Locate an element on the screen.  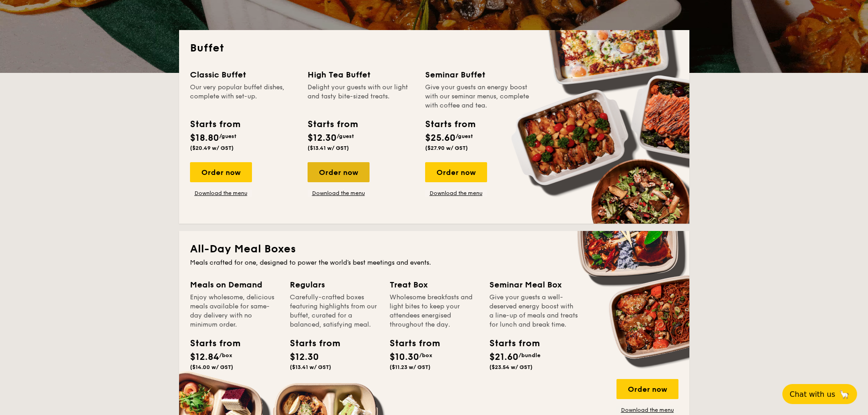
div: Give your guests an energy boost with our seminar menus, complete with coffee and tea. is located at coordinates (478, 96).